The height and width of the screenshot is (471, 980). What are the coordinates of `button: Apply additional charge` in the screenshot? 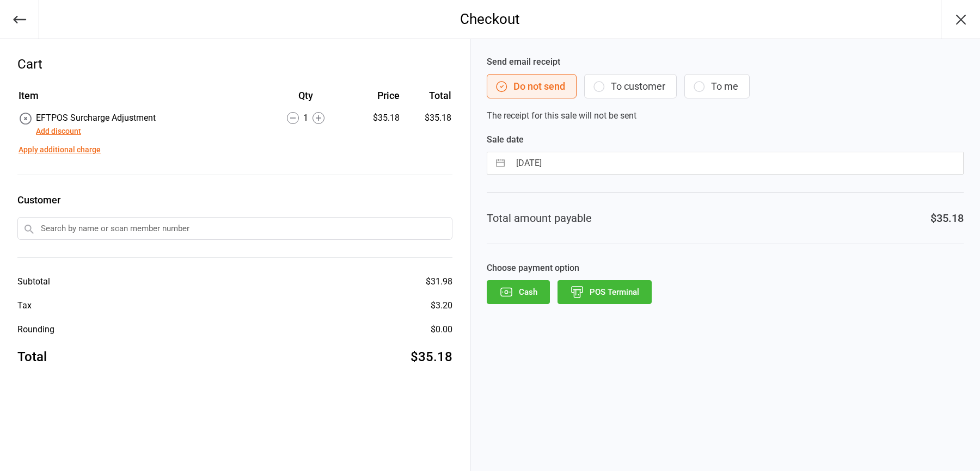 It's located at (59, 150).